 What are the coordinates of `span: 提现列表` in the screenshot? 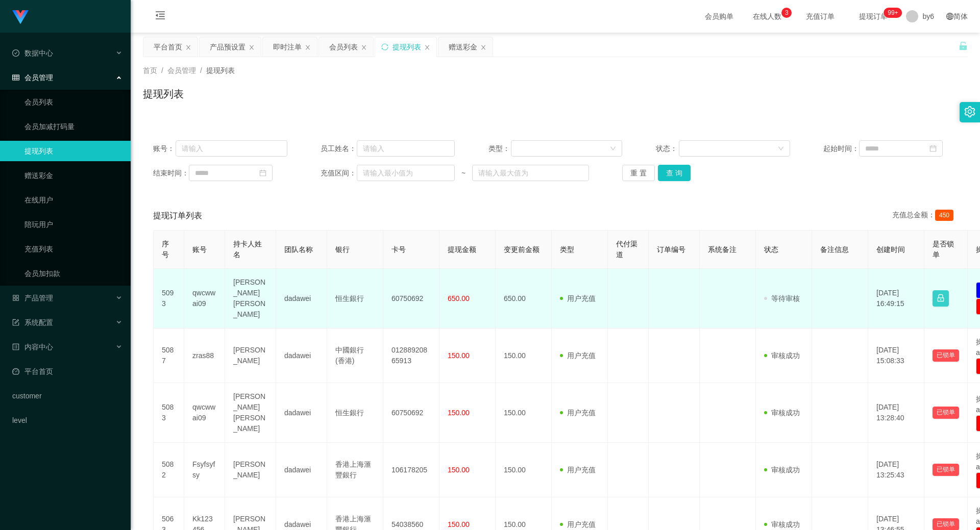 It's located at (221, 70).